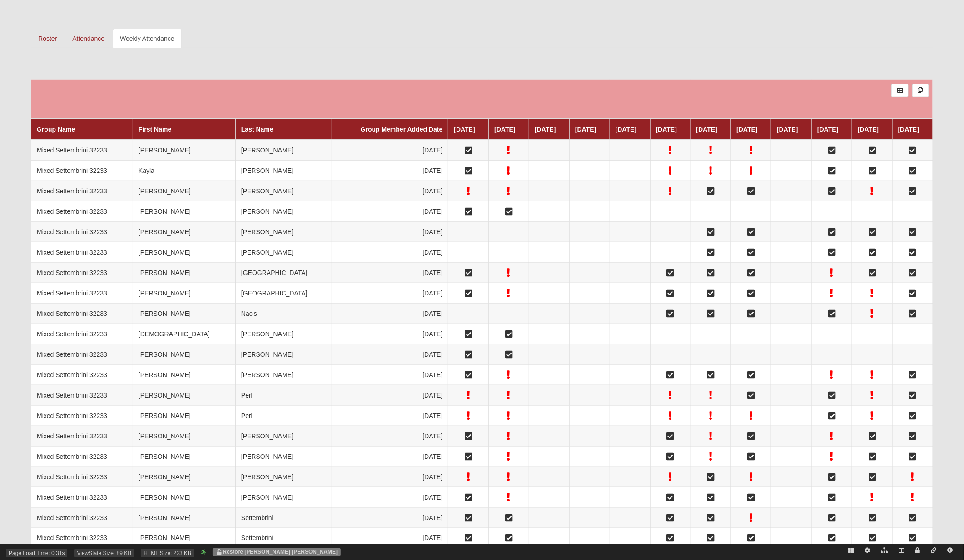 The image size is (964, 560). Describe the element at coordinates (401, 129) in the screenshot. I see `a: Group Member Added Date` at that location.